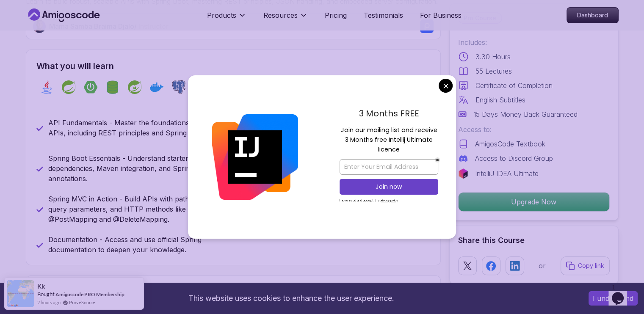  What do you see at coordinates (112, 87) in the screenshot?
I see `img: spring-data-jpa logo` at bounding box center [112, 87].